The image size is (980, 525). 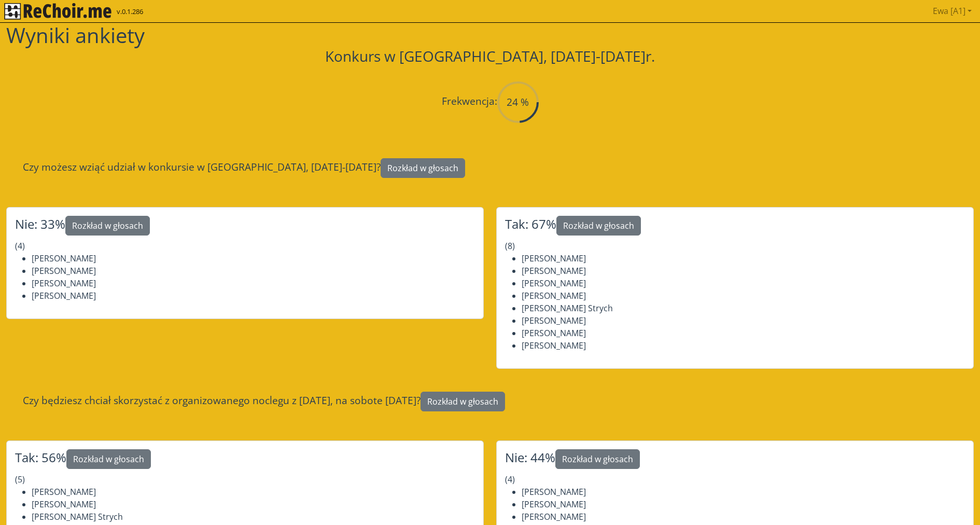 What do you see at coordinates (490, 102) in the screenshot?
I see `div: Frekwencja:` at bounding box center [490, 102].